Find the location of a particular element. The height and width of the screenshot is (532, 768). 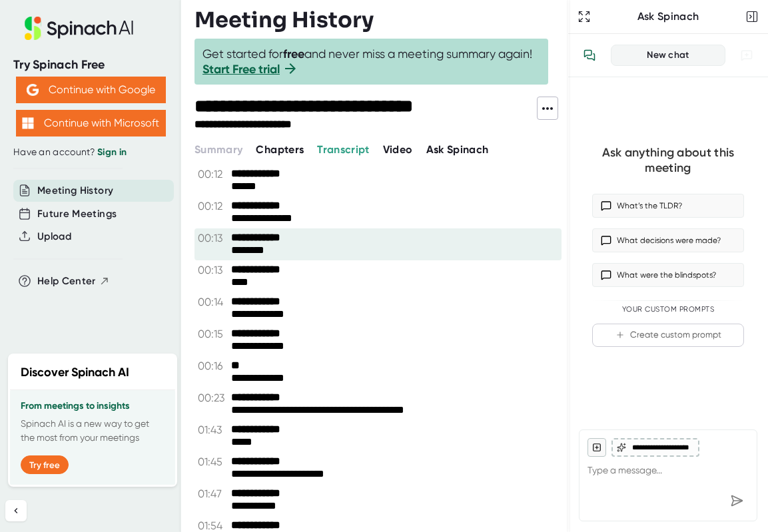

button: What decisions were made? is located at coordinates (668, 241).